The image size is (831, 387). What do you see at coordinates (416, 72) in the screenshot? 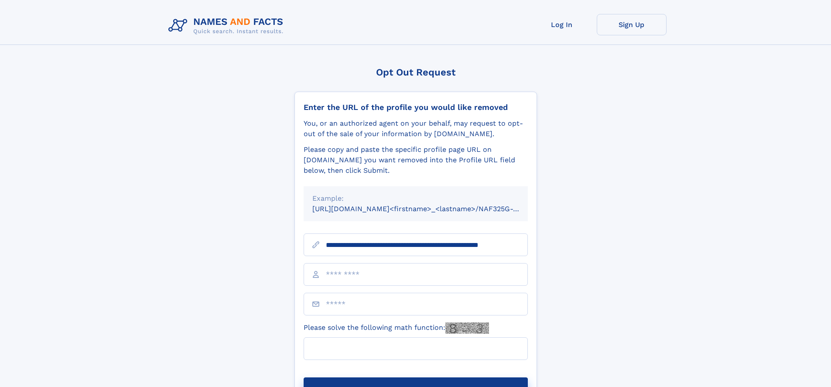
I see `div: Opt Out Request` at bounding box center [416, 72].